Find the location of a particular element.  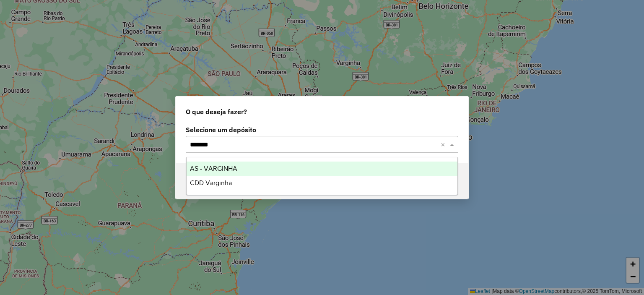

span: O que deseja fazer? is located at coordinates (216, 112).